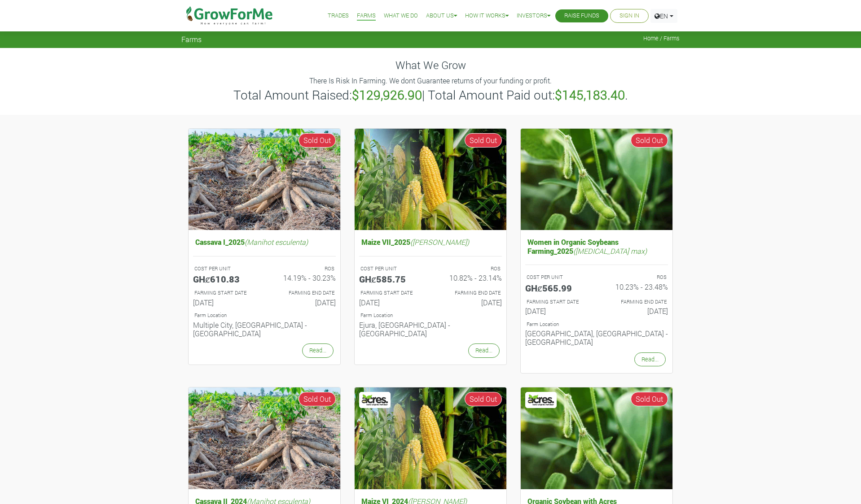  What do you see at coordinates (401, 15) in the screenshot?
I see `a: What We Do` at bounding box center [401, 15].